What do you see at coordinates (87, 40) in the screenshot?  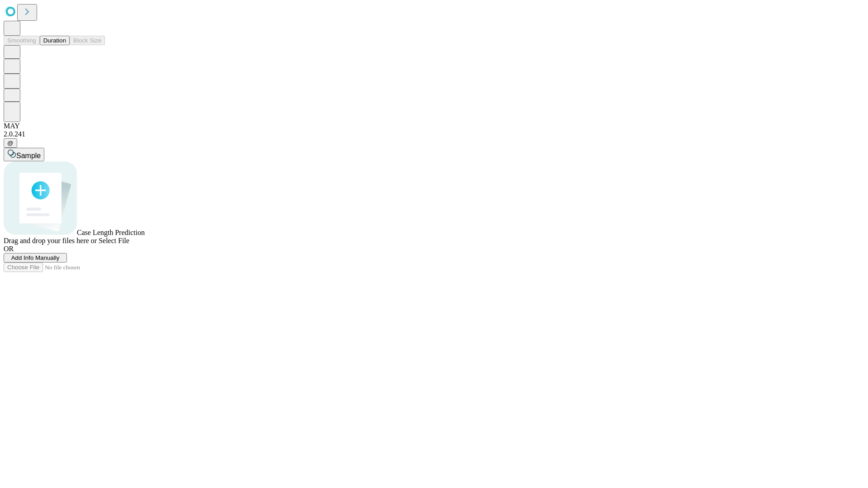 I see `button: Block Size` at bounding box center [87, 40].